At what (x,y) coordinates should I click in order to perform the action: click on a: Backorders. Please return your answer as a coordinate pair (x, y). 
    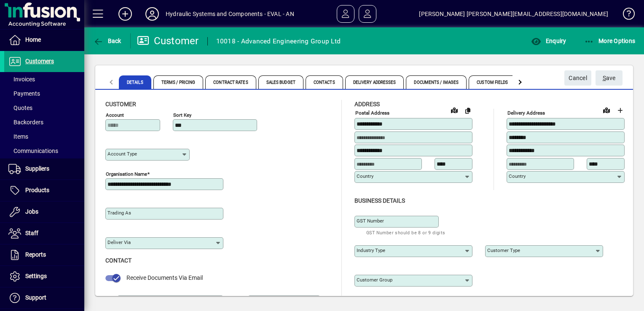
    Looking at the image, I should click on (44, 122).